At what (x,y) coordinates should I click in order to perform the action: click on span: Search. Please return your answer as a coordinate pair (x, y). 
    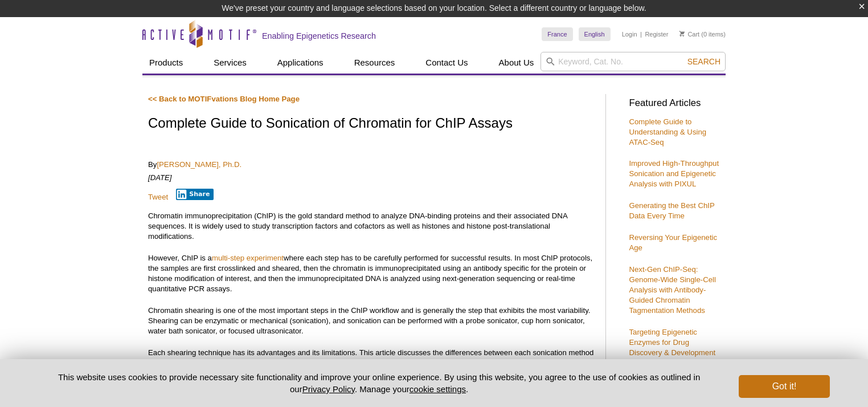
    Looking at the image, I should click on (704, 62).